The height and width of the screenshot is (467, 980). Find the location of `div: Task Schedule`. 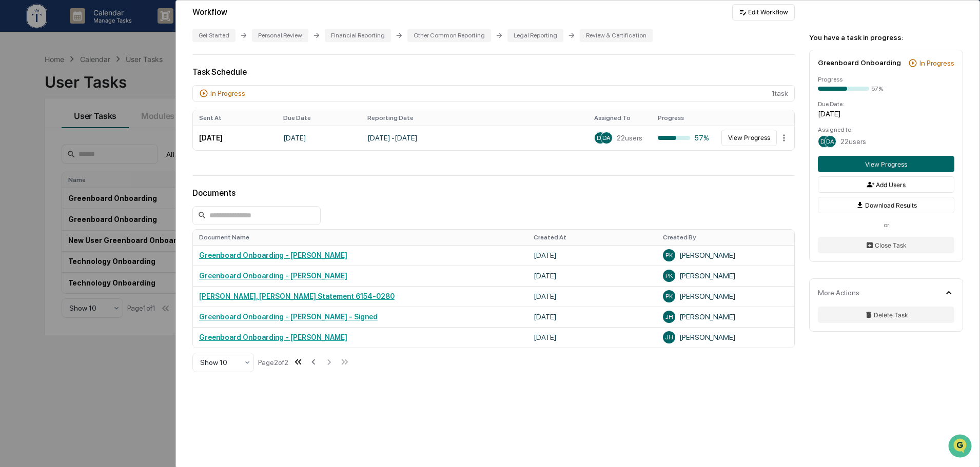

div: Task Schedule is located at coordinates (493, 72).